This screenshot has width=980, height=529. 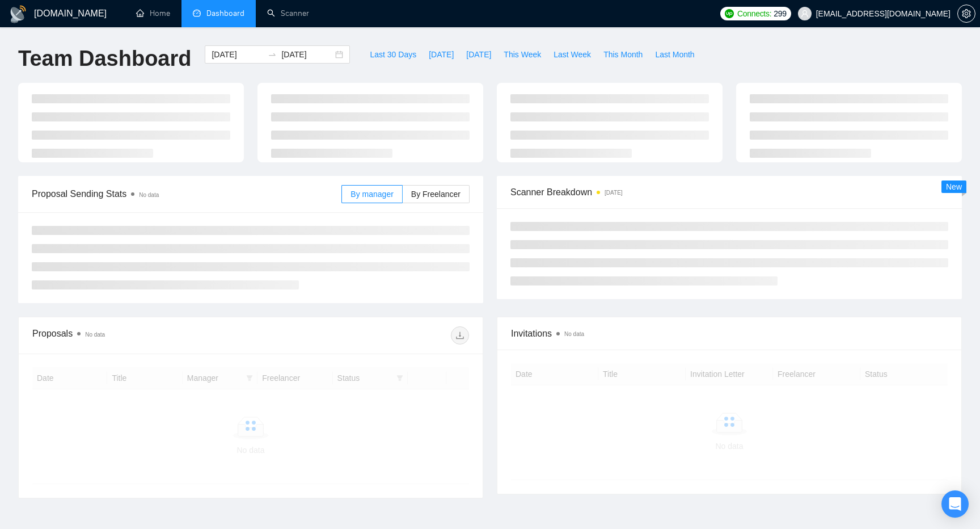 What do you see at coordinates (104, 58) in the screenshot?
I see `h1: Team Dashboard` at bounding box center [104, 58].